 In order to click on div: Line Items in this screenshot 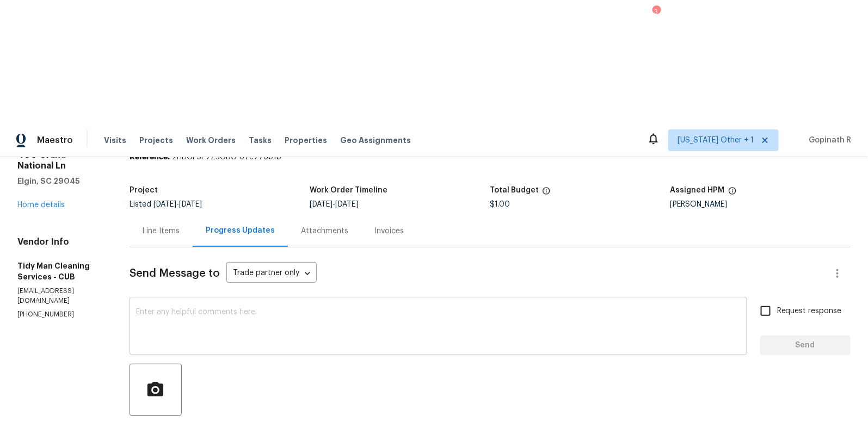, I will do `click(161, 231)`.